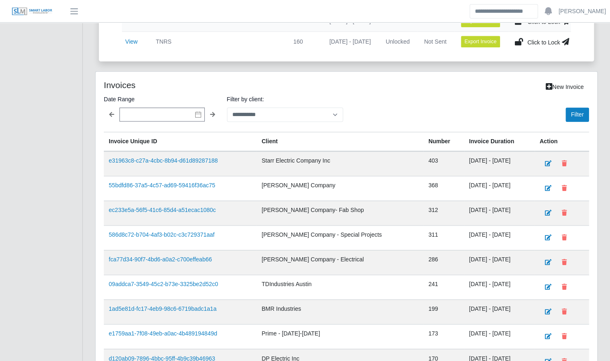 This screenshot has height=361, width=610. Describe the element at coordinates (435, 41) in the screenshot. I see `td: Not Sent` at that location.